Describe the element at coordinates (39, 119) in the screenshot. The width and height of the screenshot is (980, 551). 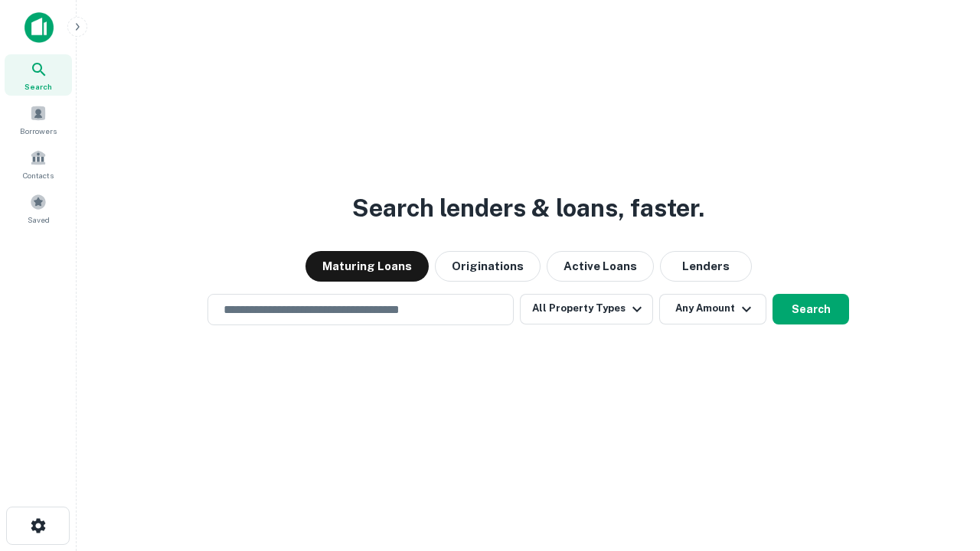
I see `div: Borrowers` at that location.